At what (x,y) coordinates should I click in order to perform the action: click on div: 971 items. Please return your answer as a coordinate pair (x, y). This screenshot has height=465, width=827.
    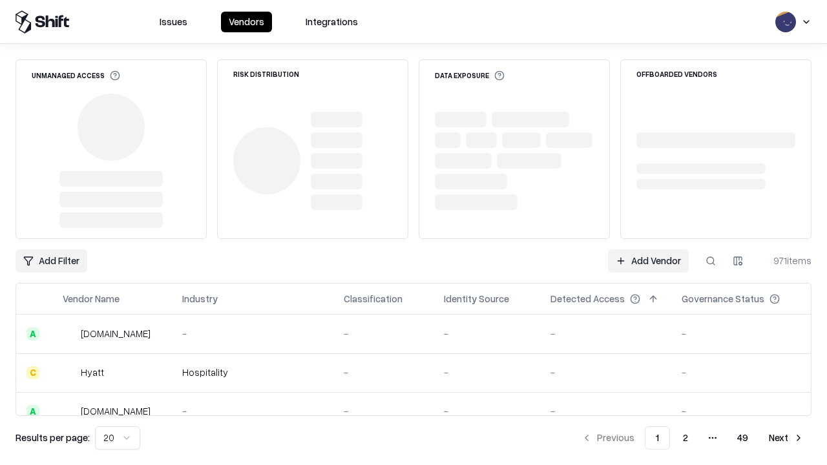
    Looking at the image, I should click on (786, 260).